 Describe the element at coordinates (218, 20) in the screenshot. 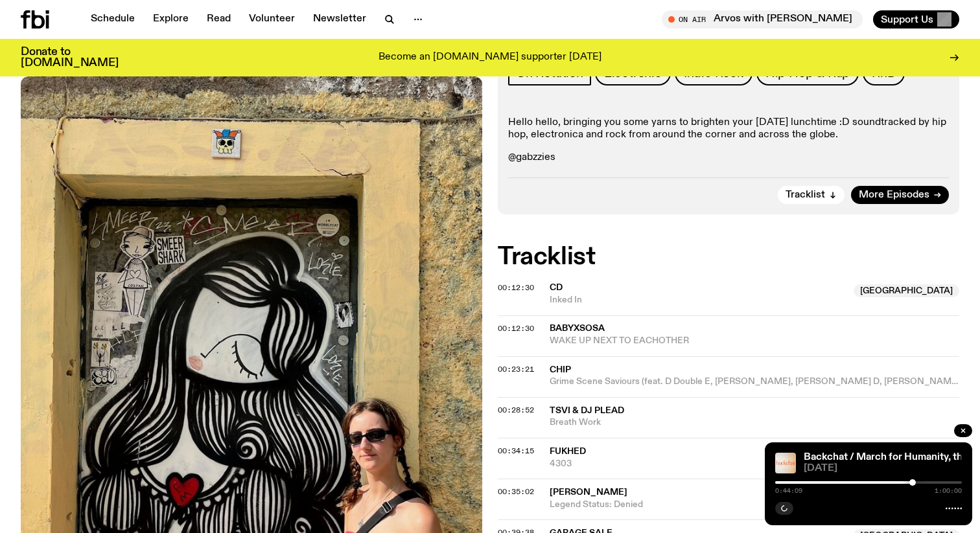

I see `a: Read` at that location.